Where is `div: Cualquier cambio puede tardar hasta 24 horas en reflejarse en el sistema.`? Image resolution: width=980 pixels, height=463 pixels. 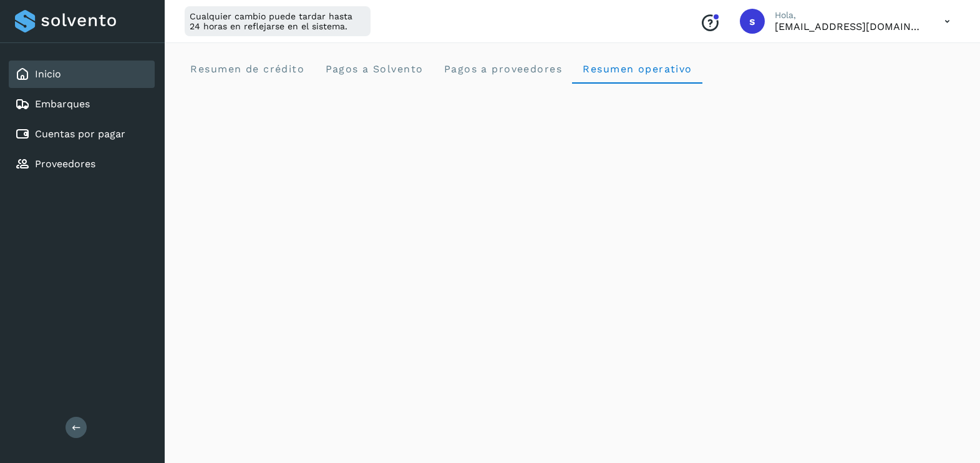 div: Cualquier cambio puede tardar hasta 24 horas en reflejarse en el sistema. is located at coordinates (278, 21).